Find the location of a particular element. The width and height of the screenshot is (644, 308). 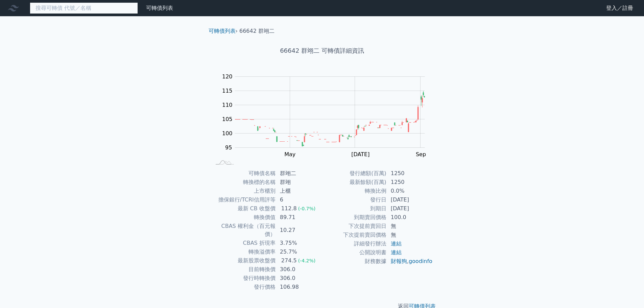

td: 轉換標的名稱 is located at coordinates (243, 182).